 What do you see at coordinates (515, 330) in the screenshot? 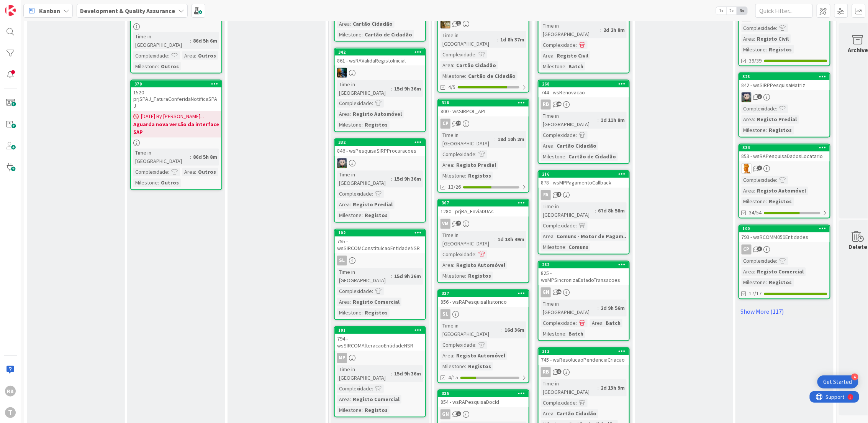
I see `div: 16d 36m` at bounding box center [515, 330].